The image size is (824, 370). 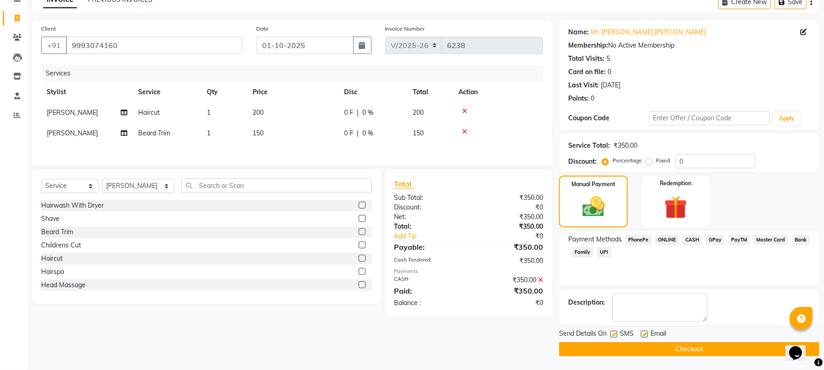 What do you see at coordinates (638, 240) in the screenshot?
I see `span: PhonePe` at bounding box center [638, 240].